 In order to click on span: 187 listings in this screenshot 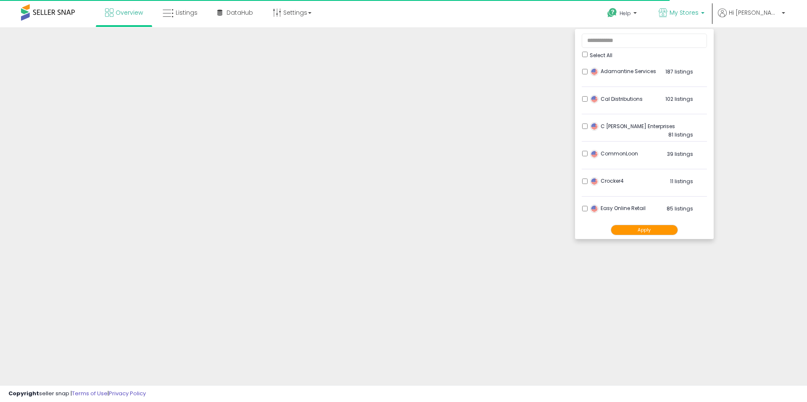, I will do `click(679, 71)`.